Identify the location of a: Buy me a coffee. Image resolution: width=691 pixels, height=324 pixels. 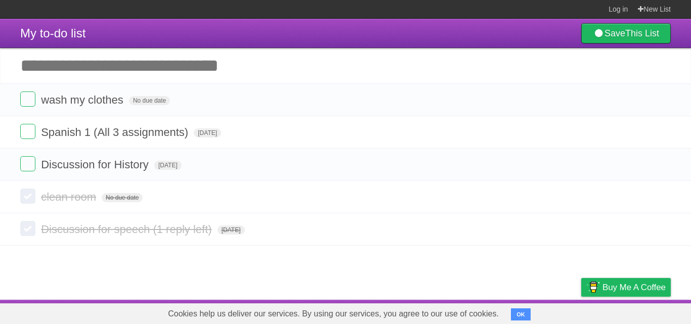
(626, 287).